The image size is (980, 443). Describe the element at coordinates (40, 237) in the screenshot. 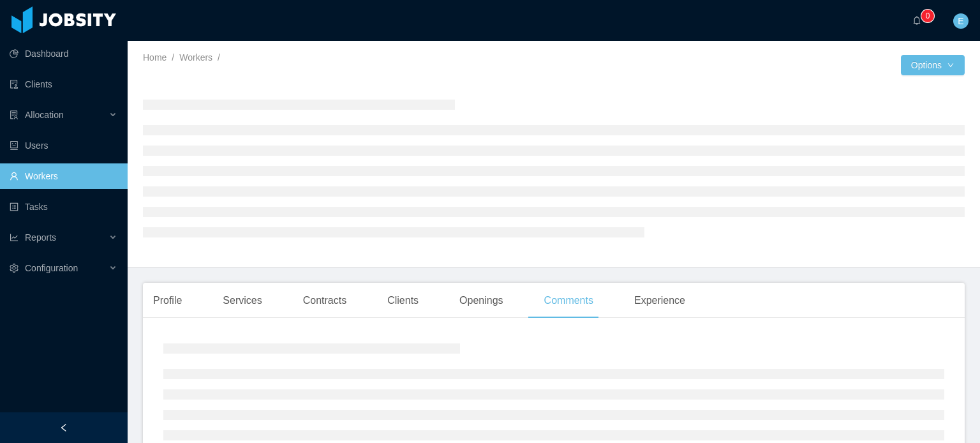

I see `span: Reports` at that location.